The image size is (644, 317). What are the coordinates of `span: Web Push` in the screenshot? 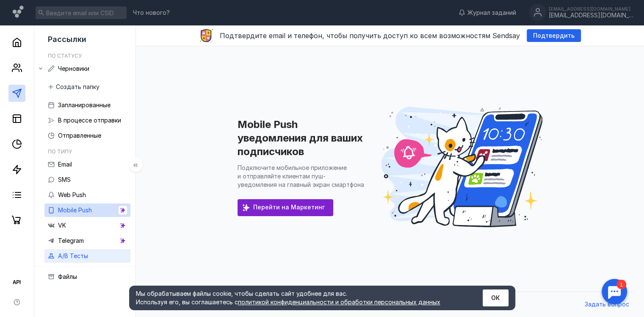 It's located at (72, 195).